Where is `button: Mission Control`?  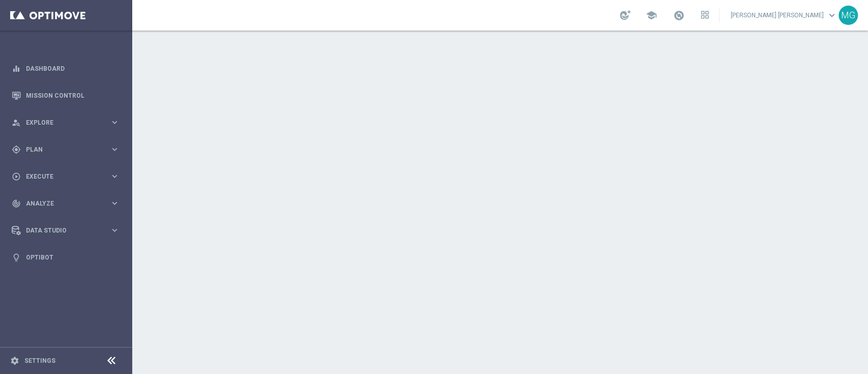
button: Mission Control is located at coordinates (65, 96).